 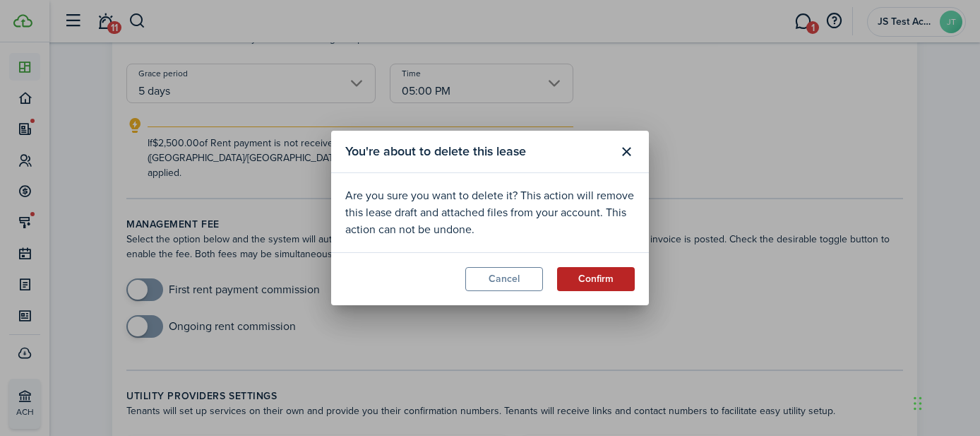 I want to click on button: Close modal, so click(x=626, y=152).